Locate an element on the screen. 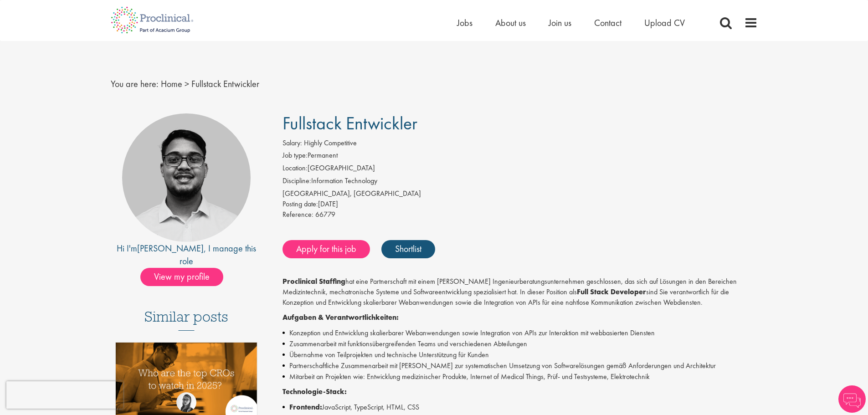  label: Reference: is located at coordinates (299, 215).